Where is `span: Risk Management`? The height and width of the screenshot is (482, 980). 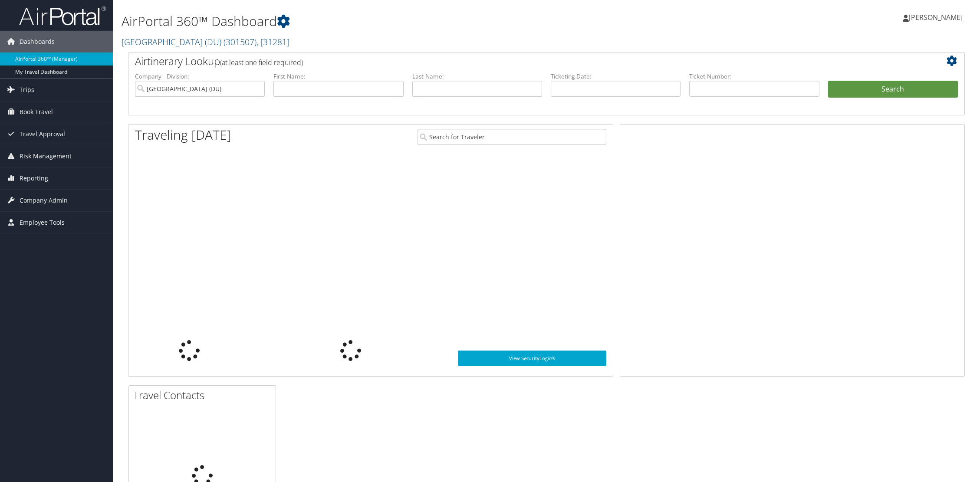
span: Risk Management is located at coordinates (46, 156).